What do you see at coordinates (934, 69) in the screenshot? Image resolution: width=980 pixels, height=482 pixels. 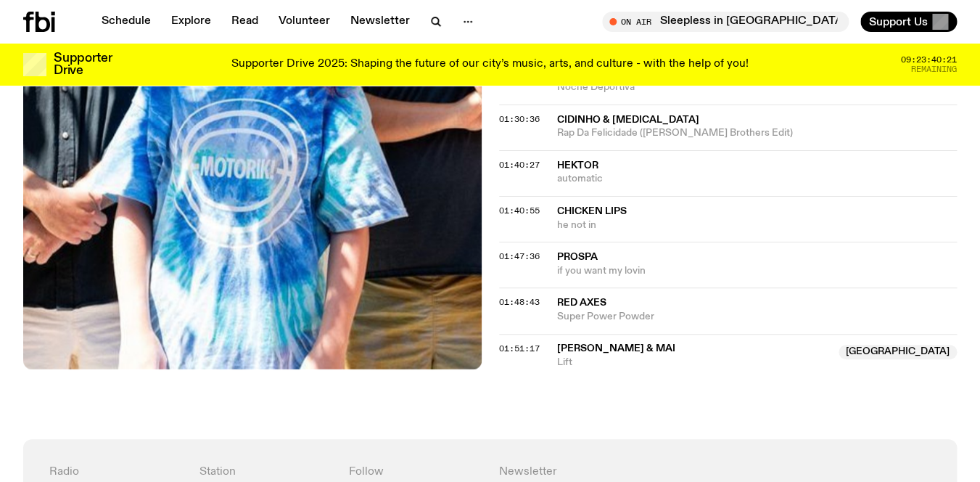 I see `span: Remaining` at bounding box center [934, 69].